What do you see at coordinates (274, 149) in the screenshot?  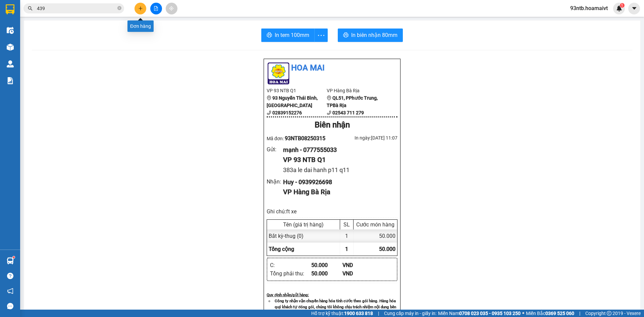 I see `div: Gửi :` at bounding box center [274, 149].